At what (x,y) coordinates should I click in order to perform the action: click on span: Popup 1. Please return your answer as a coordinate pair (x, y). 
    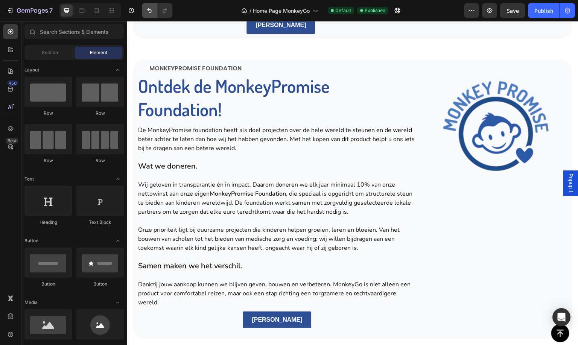
    Looking at the image, I should click on (444, 162).